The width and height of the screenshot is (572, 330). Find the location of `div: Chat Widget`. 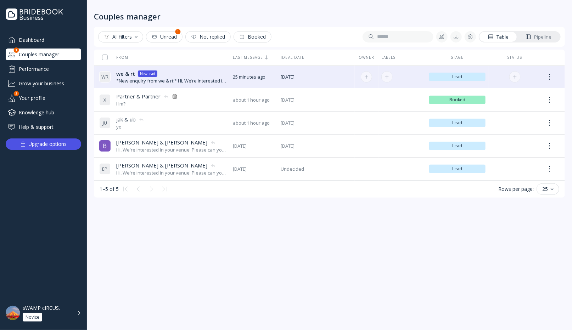

div: Chat Widget is located at coordinates (554, 313).